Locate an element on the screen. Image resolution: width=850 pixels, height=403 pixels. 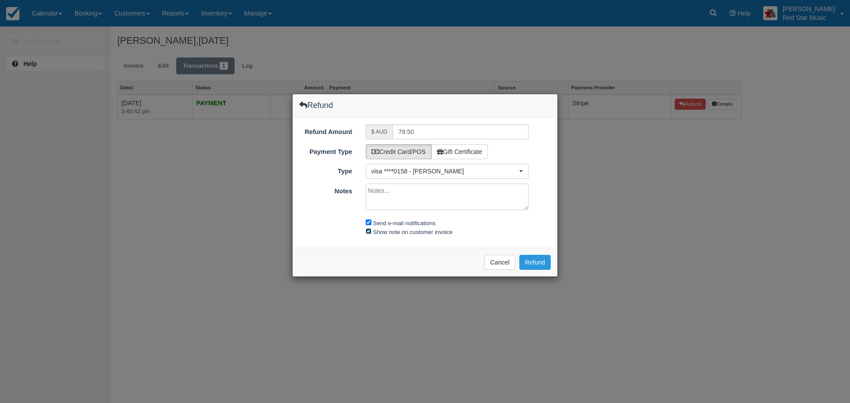
label: Refund Amount is located at coordinates (326, 131).